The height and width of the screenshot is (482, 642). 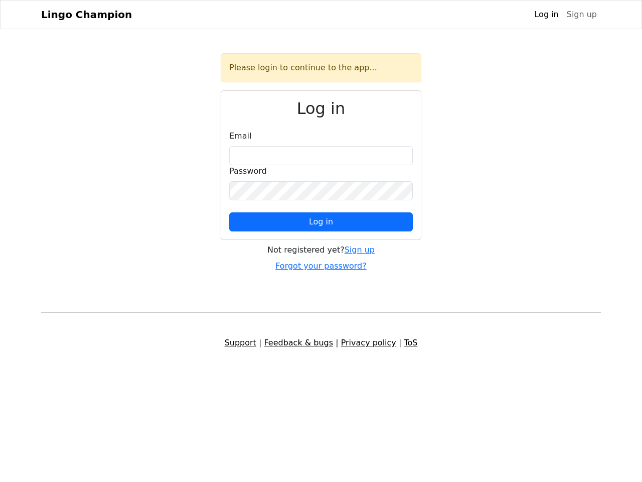 I want to click on a: ToS, so click(x=410, y=342).